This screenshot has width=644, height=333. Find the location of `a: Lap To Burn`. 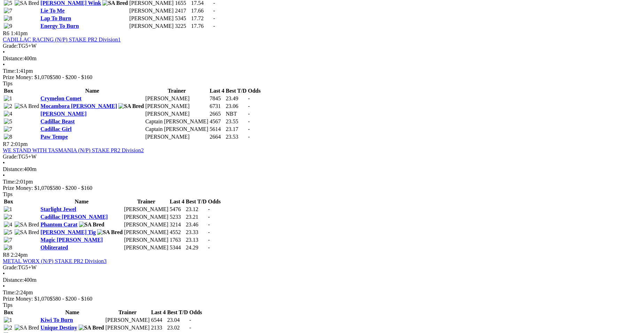

a: Lap To Burn is located at coordinates (56, 18).